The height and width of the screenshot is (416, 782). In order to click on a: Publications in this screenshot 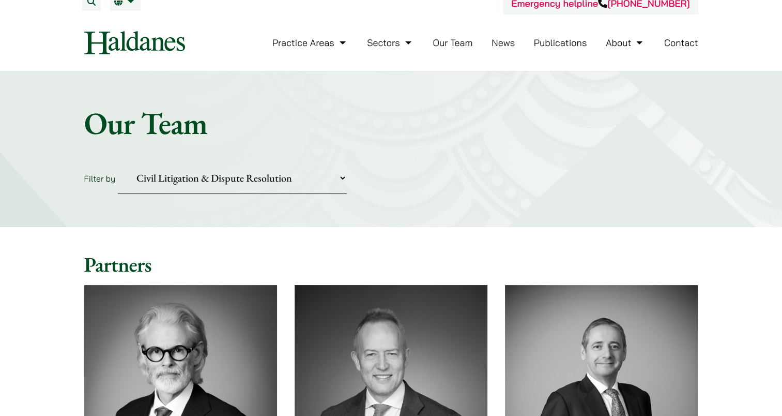, I will do `click(561, 42)`.